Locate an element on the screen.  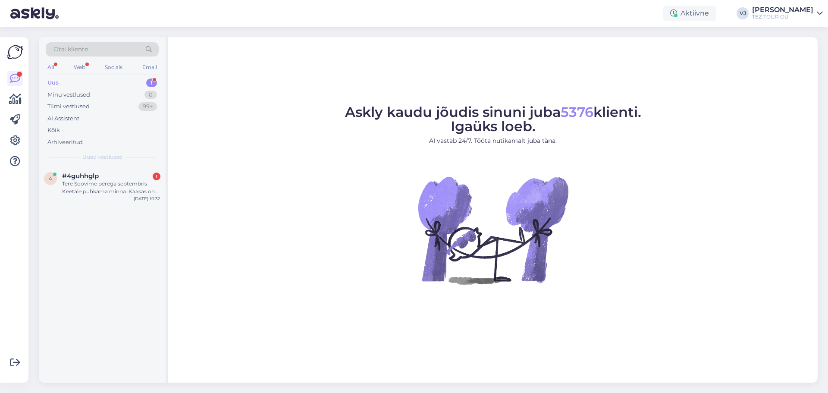
p: AI vastab 24/7. Tööta nutikamalt juba täna. is located at coordinates (493, 141).